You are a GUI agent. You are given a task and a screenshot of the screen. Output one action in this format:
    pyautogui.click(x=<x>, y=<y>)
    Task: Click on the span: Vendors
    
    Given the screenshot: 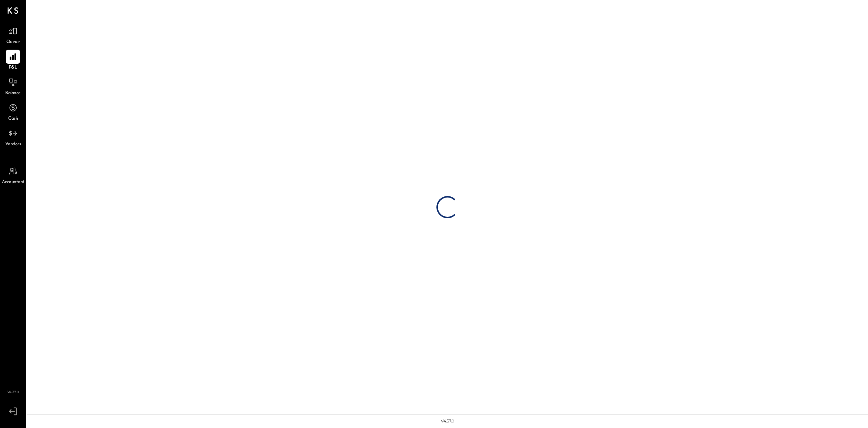 What is the action you would take?
    pyautogui.click(x=13, y=145)
    